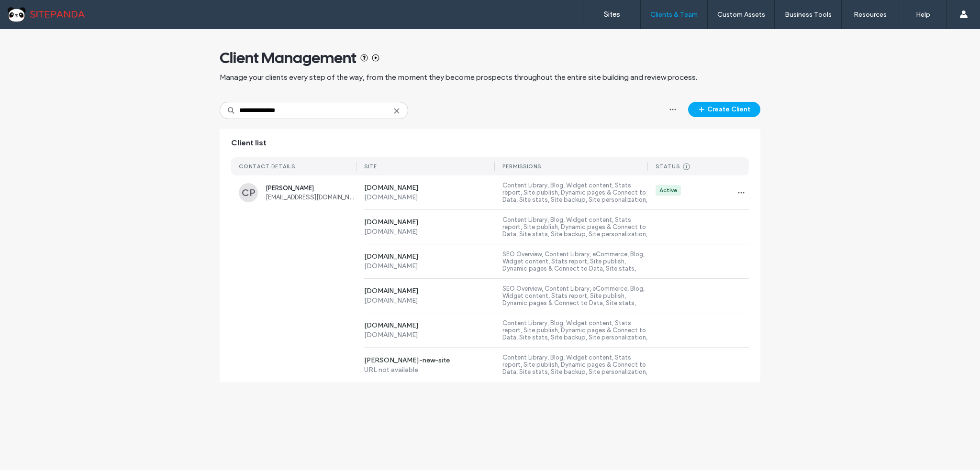 The width and height of the screenshot is (980, 470). Describe the element at coordinates (923, 15) in the screenshot. I see `label: Help` at that location.